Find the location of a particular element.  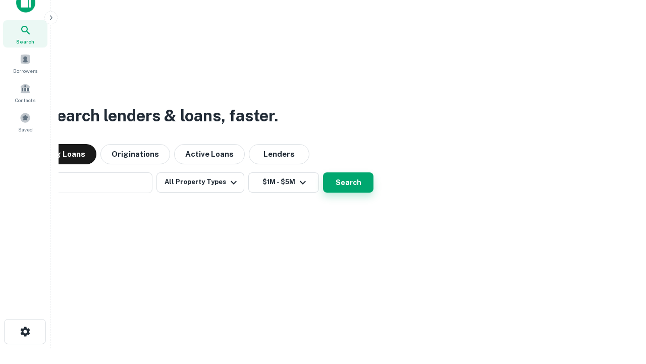

span: Borrowers is located at coordinates (25, 71).